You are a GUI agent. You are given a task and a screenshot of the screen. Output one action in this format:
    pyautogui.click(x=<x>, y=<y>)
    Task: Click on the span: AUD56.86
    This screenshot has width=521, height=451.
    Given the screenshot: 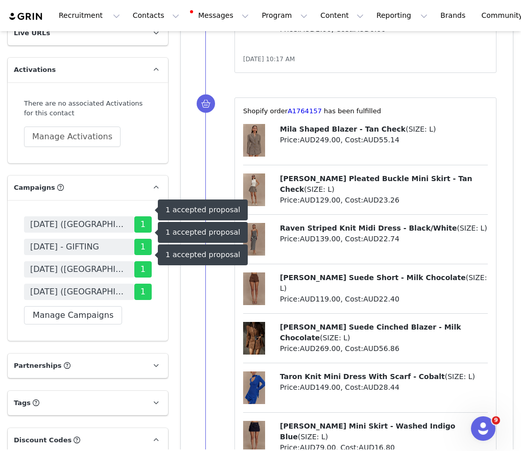 What is the action you would take?
    pyautogui.click(x=381, y=349)
    